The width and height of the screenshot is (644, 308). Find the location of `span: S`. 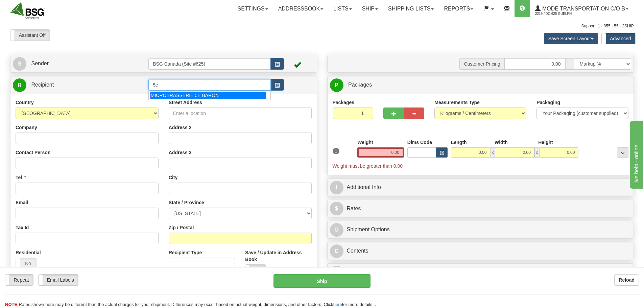

span: S is located at coordinates (20, 64).